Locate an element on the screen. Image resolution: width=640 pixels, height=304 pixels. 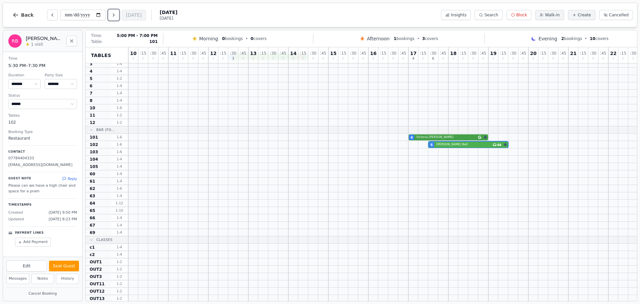
button: History is located at coordinates (67, 278).